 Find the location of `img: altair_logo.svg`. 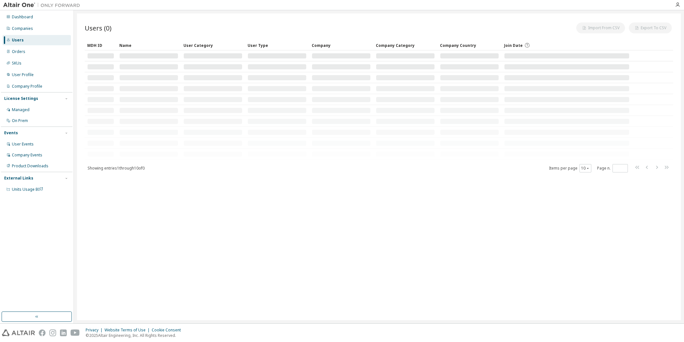

img: altair_logo.svg is located at coordinates (18, 332).